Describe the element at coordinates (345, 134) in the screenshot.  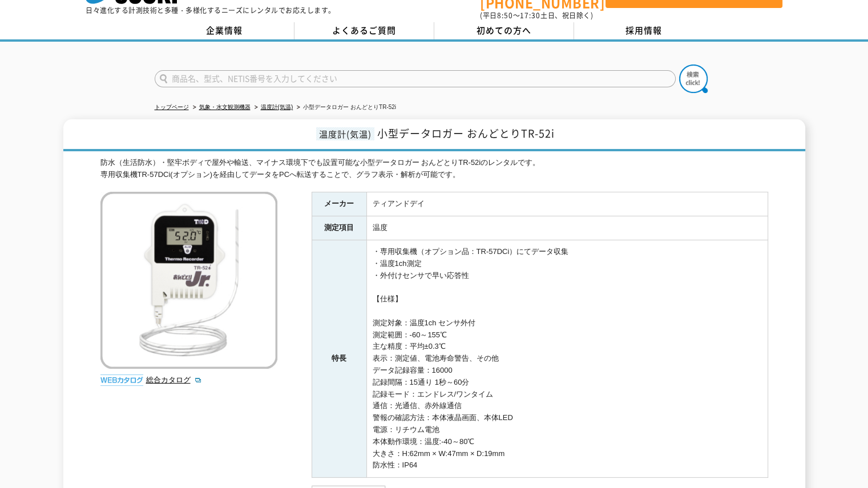
I see `span: 温度計(気温)` at that location.